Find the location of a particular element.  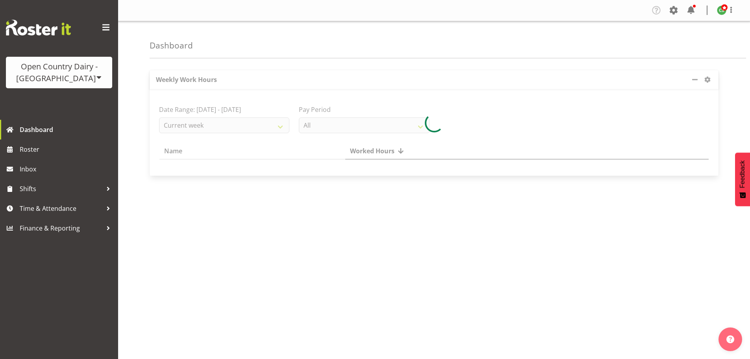

span: Shifts is located at coordinates (61, 189).